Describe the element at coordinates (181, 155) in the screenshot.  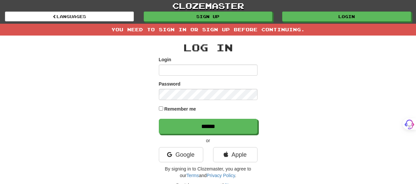
I see `a: Google` at that location.